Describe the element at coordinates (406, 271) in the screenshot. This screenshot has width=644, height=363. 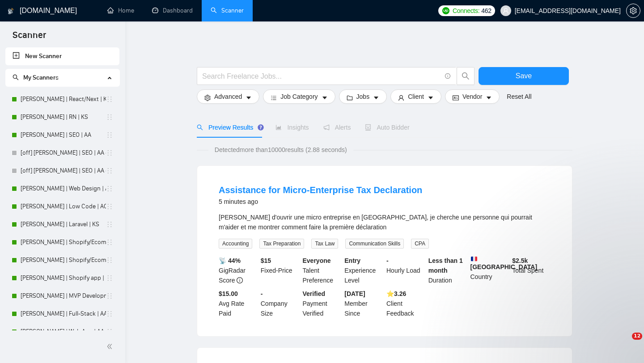
I see `div: Hourly Load` at that location.